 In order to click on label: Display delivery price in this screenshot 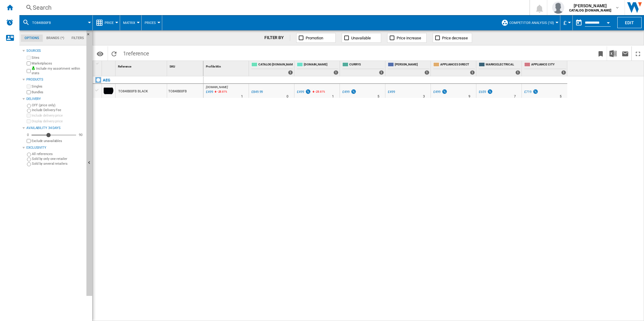, I will do `click(57, 121)`.